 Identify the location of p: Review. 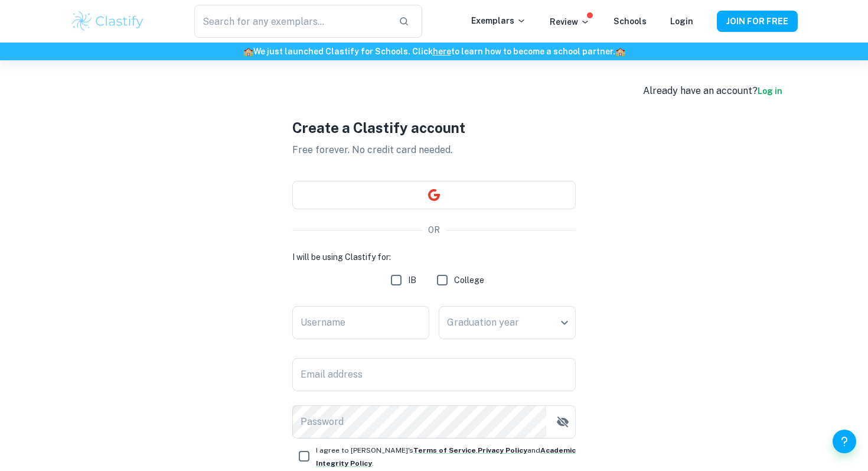
(570, 22).